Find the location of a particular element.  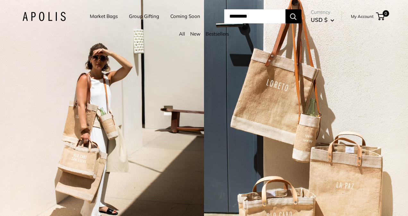

a: My Account is located at coordinates (362, 16).